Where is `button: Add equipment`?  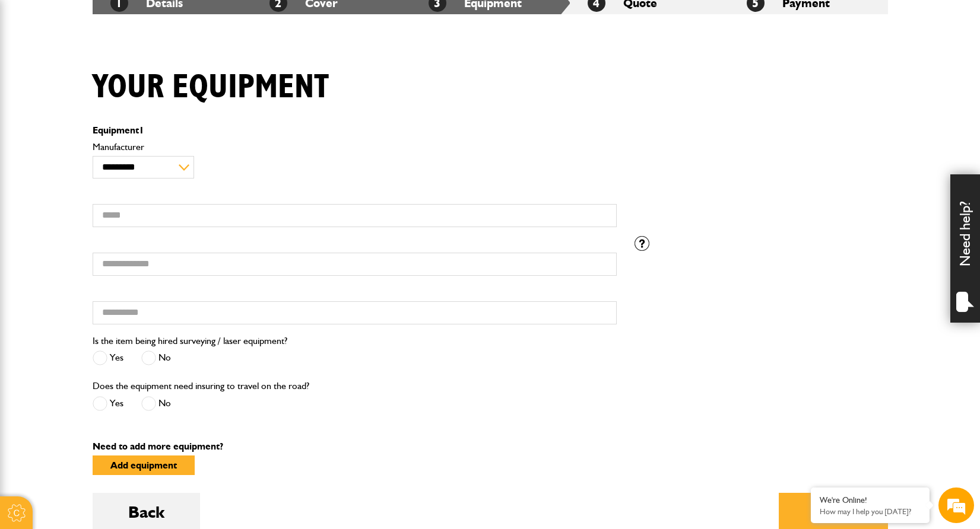 button: Add equipment is located at coordinates (144, 465).